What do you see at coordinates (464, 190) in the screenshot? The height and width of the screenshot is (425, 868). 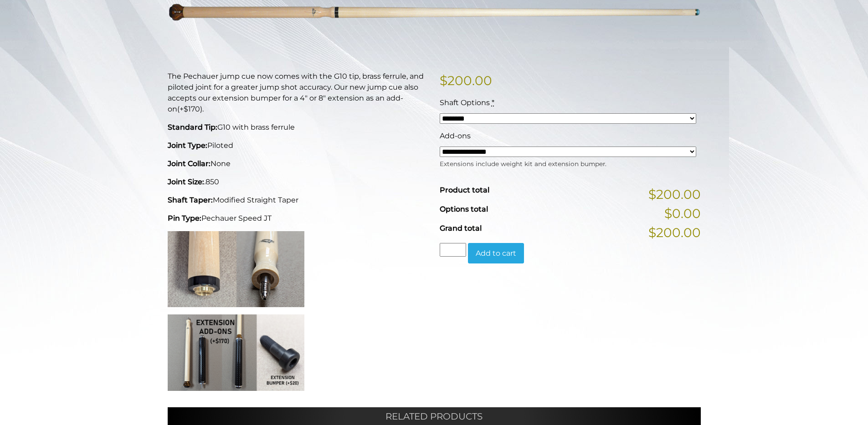 I see `span: Product total` at bounding box center [464, 190].